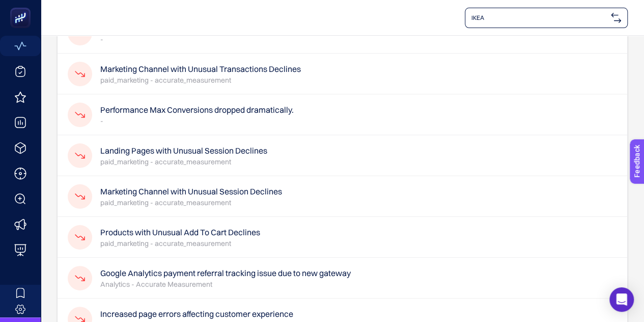 The image size is (644, 322). What do you see at coordinates (226, 273) in the screenshot?
I see `h4: Google Analytics payment referral tracking issue due to new gateway` at bounding box center [226, 273].